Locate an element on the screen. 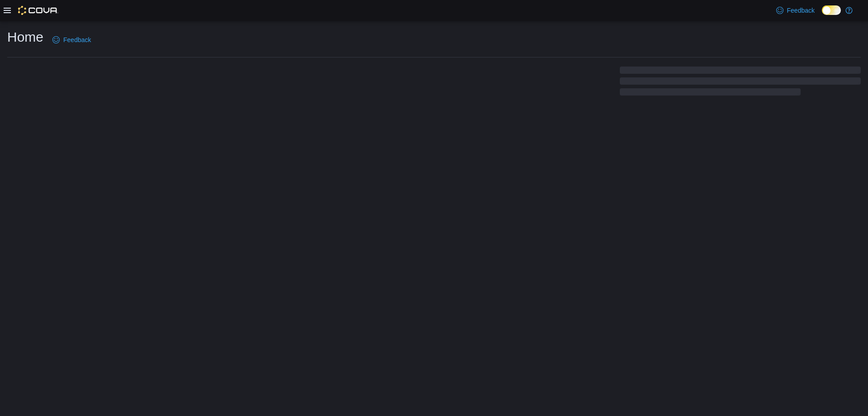 The image size is (868, 416). input: Dark Mode is located at coordinates (832, 10).